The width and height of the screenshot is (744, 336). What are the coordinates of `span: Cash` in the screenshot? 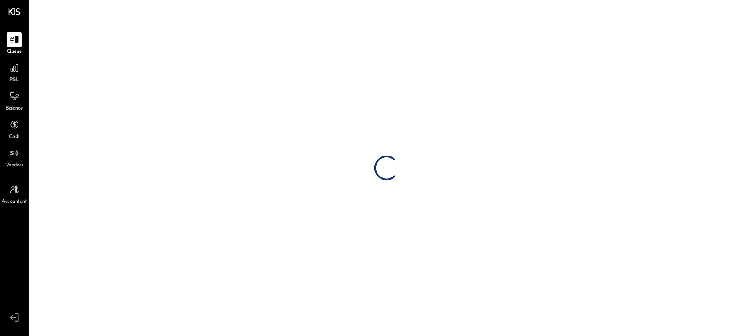 It's located at (14, 137).